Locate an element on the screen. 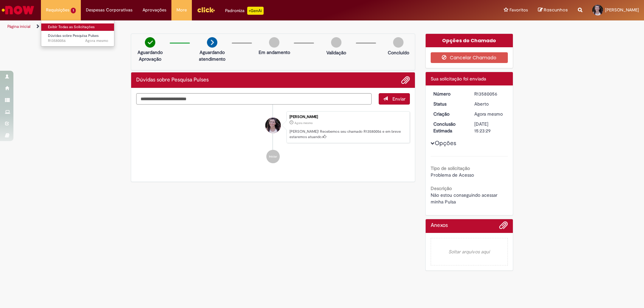 This screenshot has width=644, height=308. dt: Número is located at coordinates (449, 94).